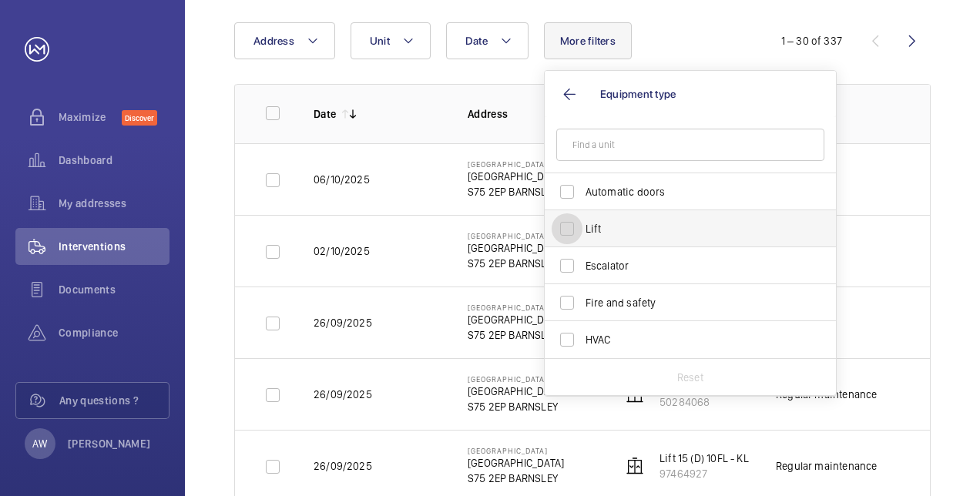 The image size is (980, 496). What do you see at coordinates (114, 160) in the screenshot?
I see `span: Dashboard` at bounding box center [114, 160].